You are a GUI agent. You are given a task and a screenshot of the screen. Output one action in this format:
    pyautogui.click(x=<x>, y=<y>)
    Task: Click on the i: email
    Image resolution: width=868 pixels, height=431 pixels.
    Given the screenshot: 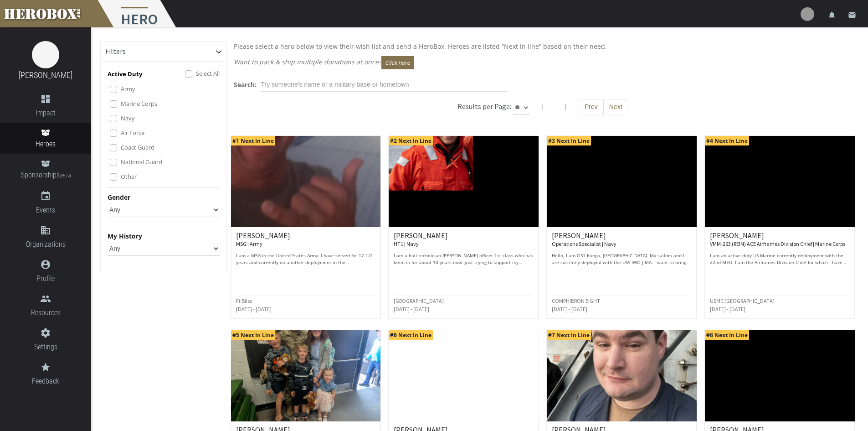 What is the action you would take?
    pyautogui.click(x=852, y=15)
    